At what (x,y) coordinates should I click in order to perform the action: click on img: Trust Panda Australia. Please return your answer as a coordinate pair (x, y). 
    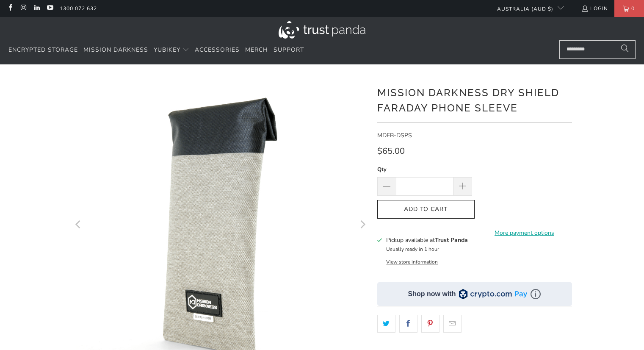
    Looking at the image, I should click on (322, 30).